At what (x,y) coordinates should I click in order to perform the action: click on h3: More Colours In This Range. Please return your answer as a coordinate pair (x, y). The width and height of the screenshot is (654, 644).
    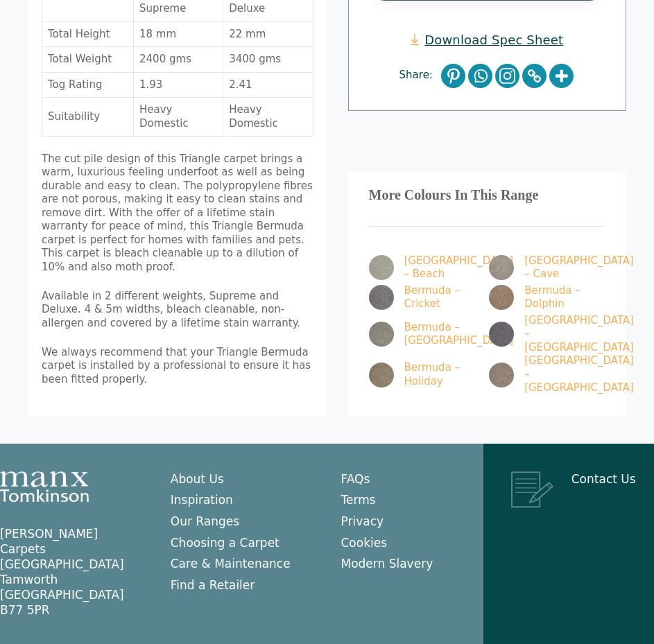
    Looking at the image, I should click on (487, 195).